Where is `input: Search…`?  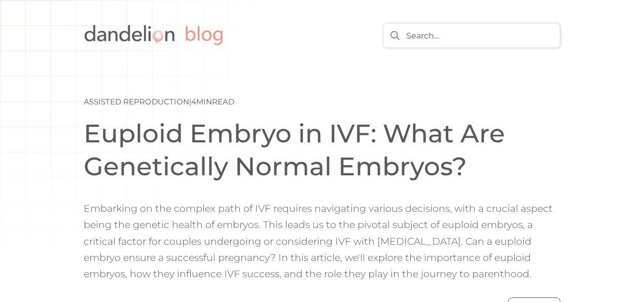
input: Search… is located at coordinates (472, 35).